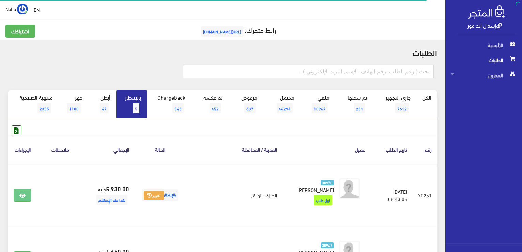 This screenshot has height=252, width=522. Describe the element at coordinates (402, 108) in the screenshot. I see `span: 7612` at that location.